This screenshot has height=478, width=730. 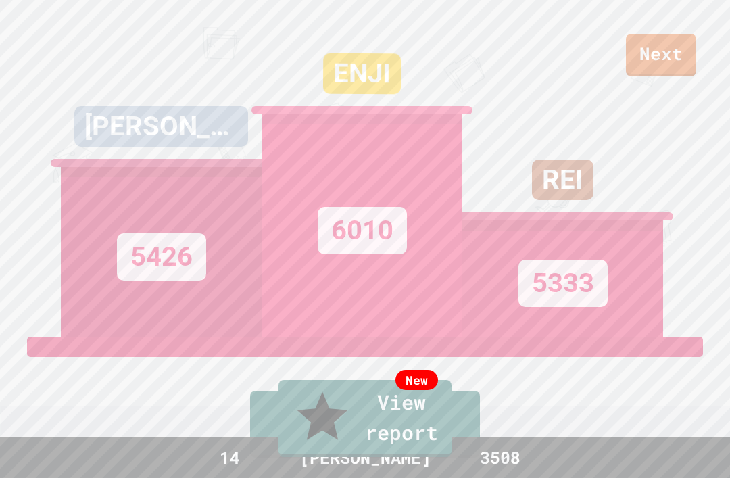 What do you see at coordinates (162, 257) in the screenshot?
I see `div: 5426` at bounding box center [162, 257].